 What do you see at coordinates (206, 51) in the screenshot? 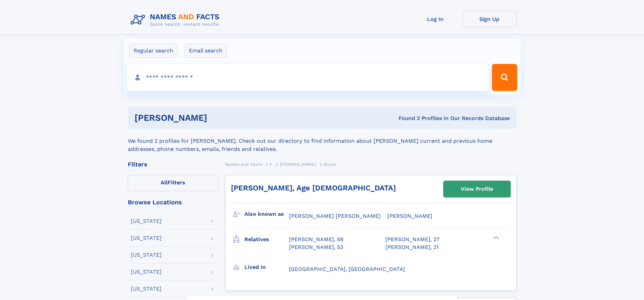
I see `label: Email search` at bounding box center [206, 51].